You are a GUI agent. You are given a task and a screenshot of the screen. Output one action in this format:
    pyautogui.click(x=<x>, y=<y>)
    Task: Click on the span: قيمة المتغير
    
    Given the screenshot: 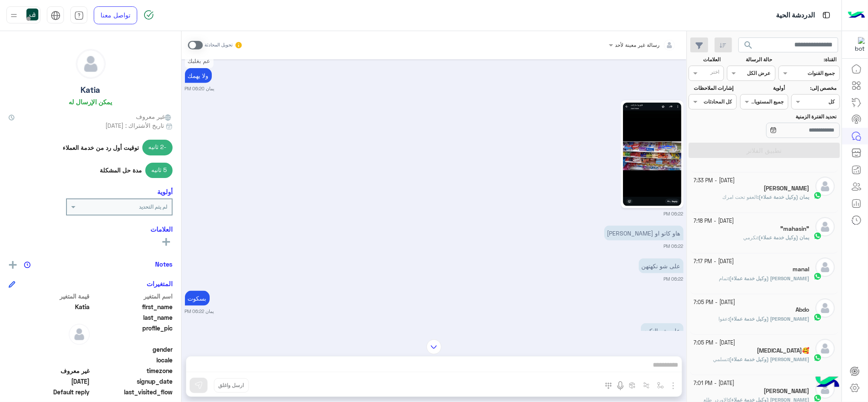 What is the action you would take?
    pyautogui.click(x=49, y=296)
    